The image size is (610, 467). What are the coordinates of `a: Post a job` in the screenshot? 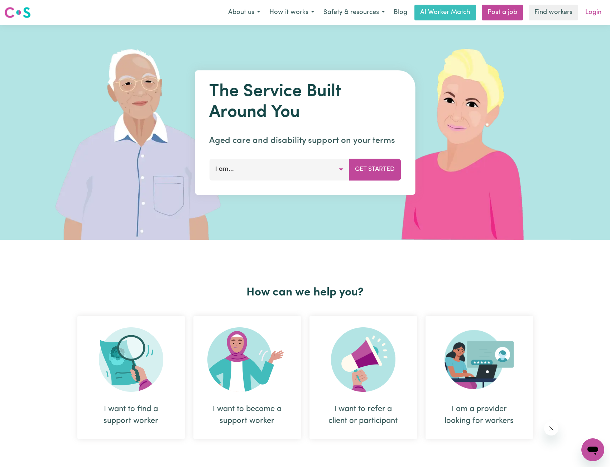 It's located at (503, 13).